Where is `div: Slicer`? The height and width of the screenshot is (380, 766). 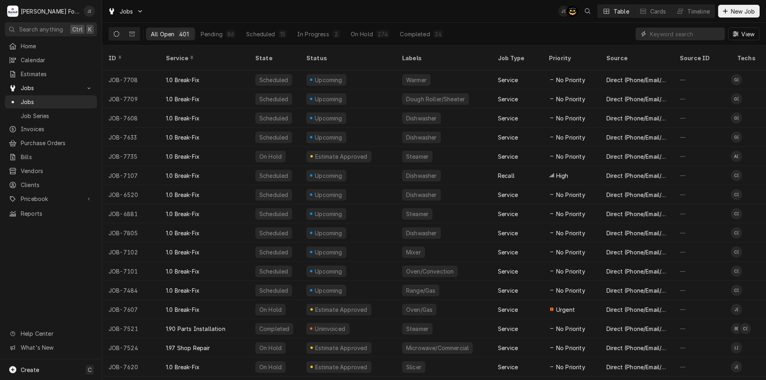
div: Slicer is located at coordinates (414, 367).